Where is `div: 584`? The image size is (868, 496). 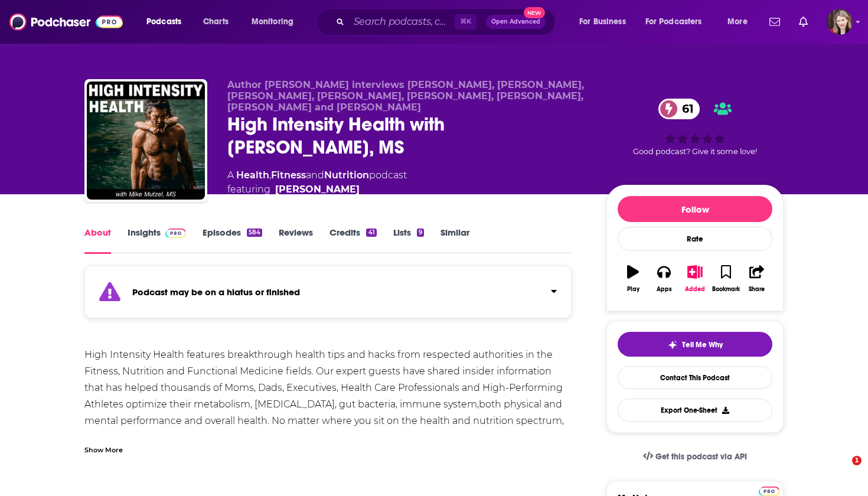
div: 584 is located at coordinates (254, 232).